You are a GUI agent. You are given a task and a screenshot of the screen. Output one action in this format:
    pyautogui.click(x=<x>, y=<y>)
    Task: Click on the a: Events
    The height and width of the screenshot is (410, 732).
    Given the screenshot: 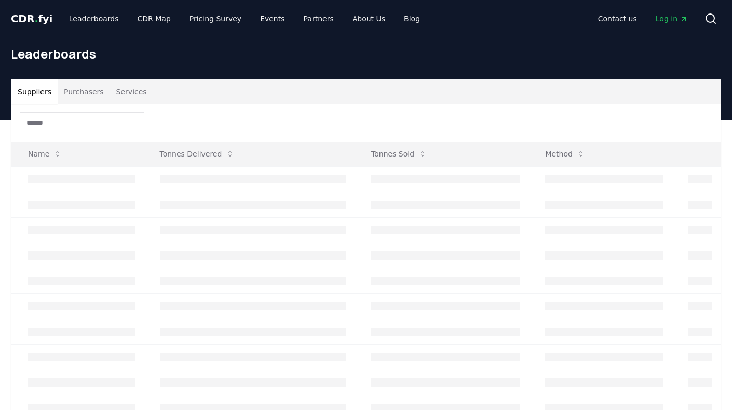 What is the action you would take?
    pyautogui.click(x=272, y=19)
    